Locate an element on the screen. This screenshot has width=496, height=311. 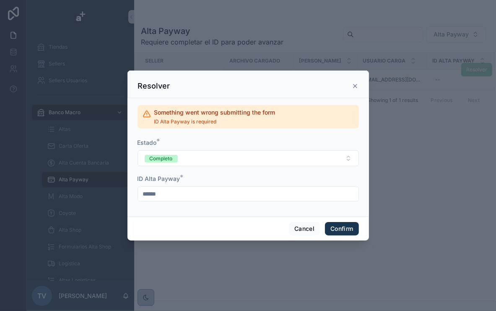
h3: Resolver is located at coordinates (154, 86).